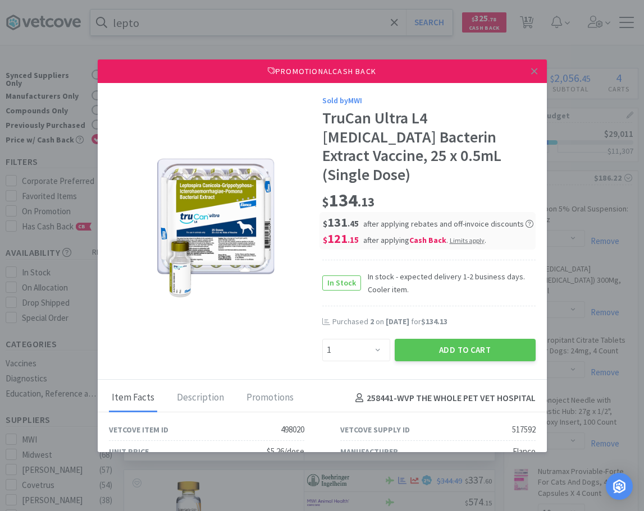 This screenshot has width=644, height=511. I want to click on span: In stock - expected delivery 1-2 business days. Cooler item., so click(448, 283).